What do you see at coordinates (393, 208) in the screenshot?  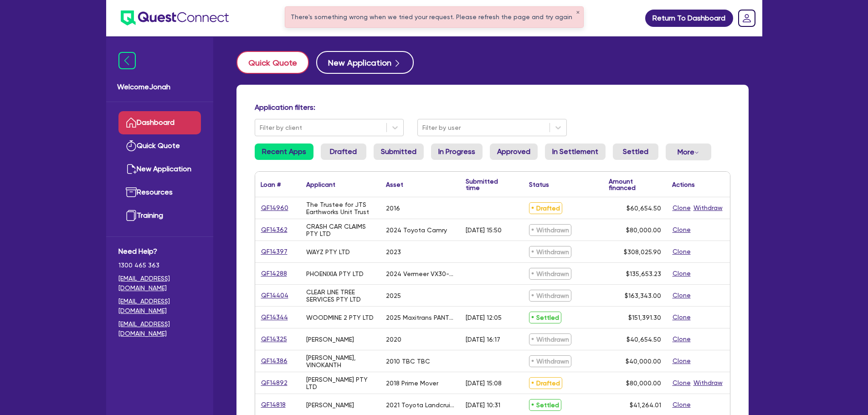 I see `div: 2016` at bounding box center [393, 208].